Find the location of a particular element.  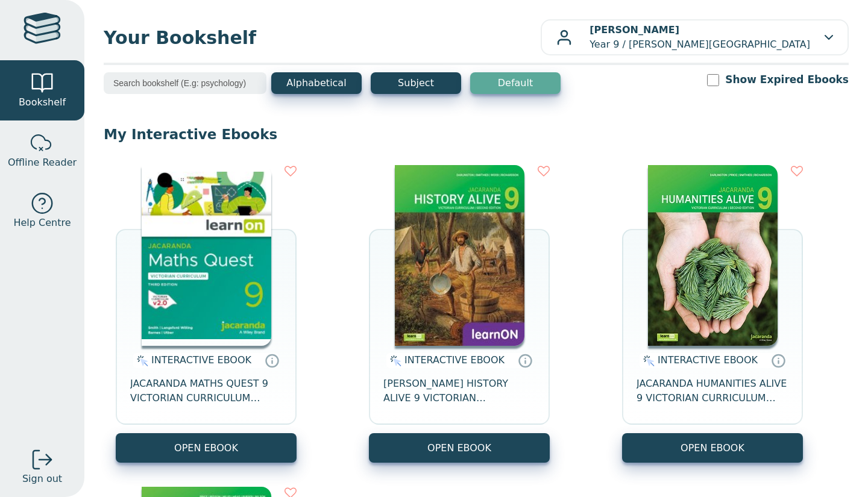

img: 79456b09-8091-e911-a97e-0272d098c78b.jpg is located at coordinates (459, 255).